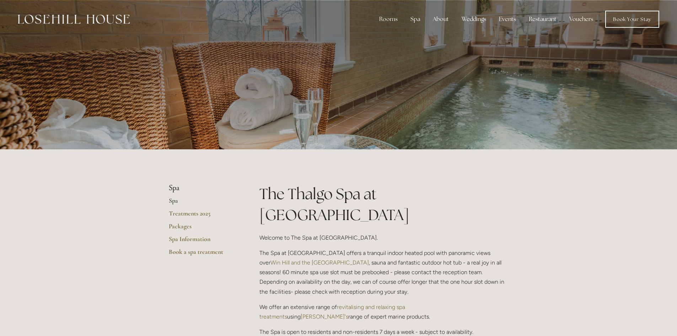  Describe the element at coordinates (203, 229) in the screenshot. I see `a: Packages` at that location.